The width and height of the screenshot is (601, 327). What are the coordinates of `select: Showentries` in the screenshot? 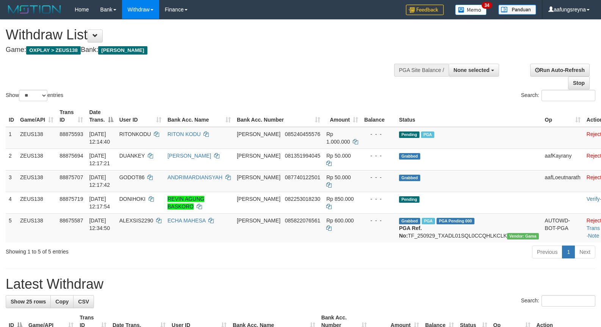 It's located at (33, 96).